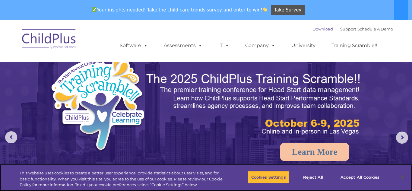 This screenshot has width=412, height=191. Describe the element at coordinates (288, 10) in the screenshot. I see `span: Take Survey` at that location.